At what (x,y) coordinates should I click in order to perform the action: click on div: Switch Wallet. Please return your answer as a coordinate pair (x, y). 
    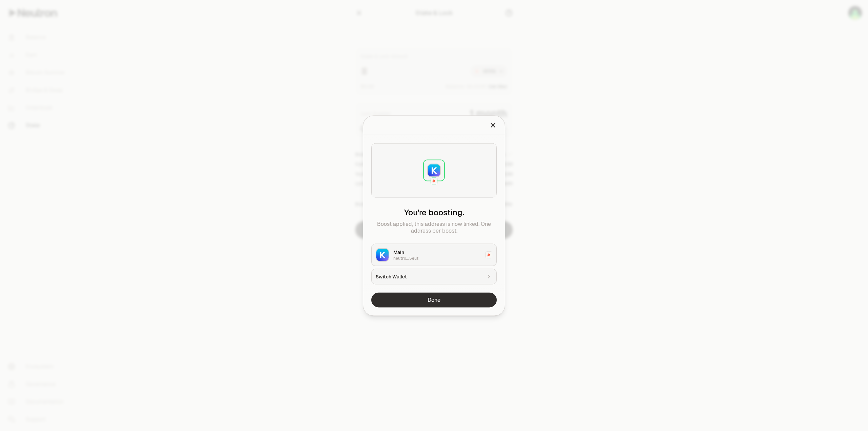
    Looking at the image, I should click on (428, 277).